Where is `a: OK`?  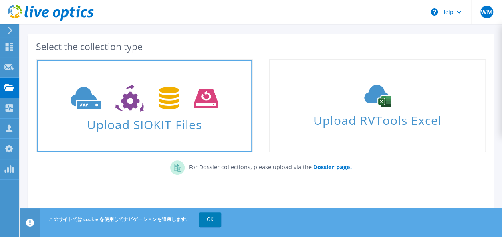 a: OK is located at coordinates (210, 220).